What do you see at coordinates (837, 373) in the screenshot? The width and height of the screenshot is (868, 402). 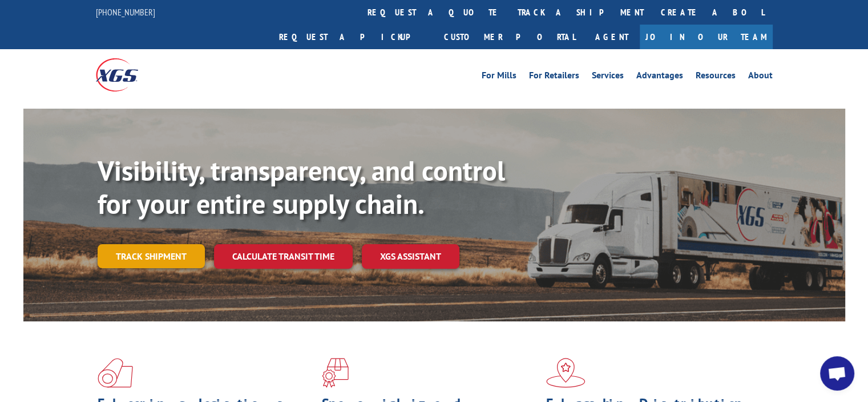 I see `div: Open chat` at bounding box center [837, 373].